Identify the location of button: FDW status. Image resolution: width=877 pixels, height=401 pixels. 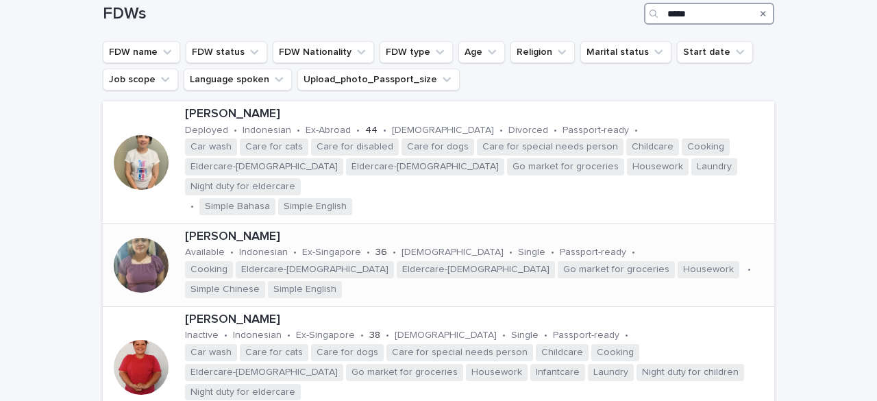
(226, 52).